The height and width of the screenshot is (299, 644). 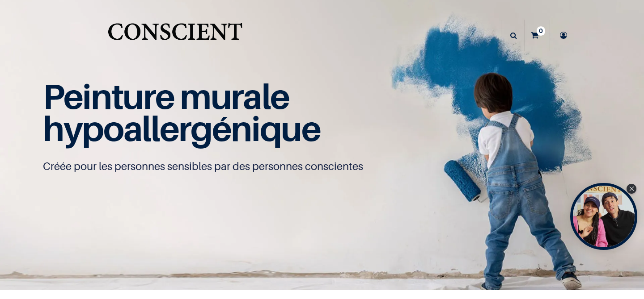 What do you see at coordinates (537, 35) in the screenshot?
I see `a: 0` at bounding box center [537, 35].